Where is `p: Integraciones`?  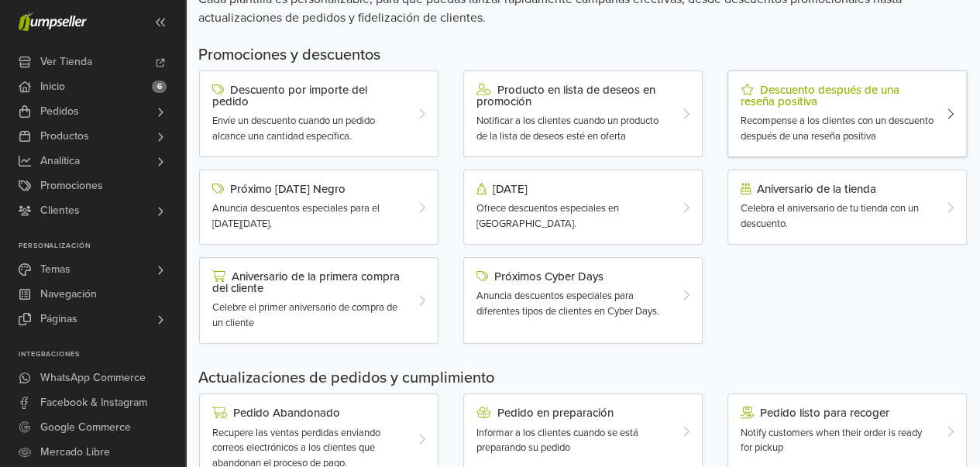
p: Integraciones is located at coordinates (101, 355).